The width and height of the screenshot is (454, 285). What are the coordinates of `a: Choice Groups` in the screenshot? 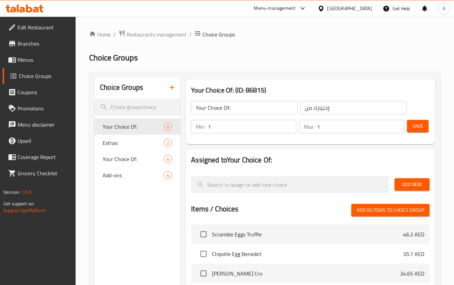 It's located at (39, 76).